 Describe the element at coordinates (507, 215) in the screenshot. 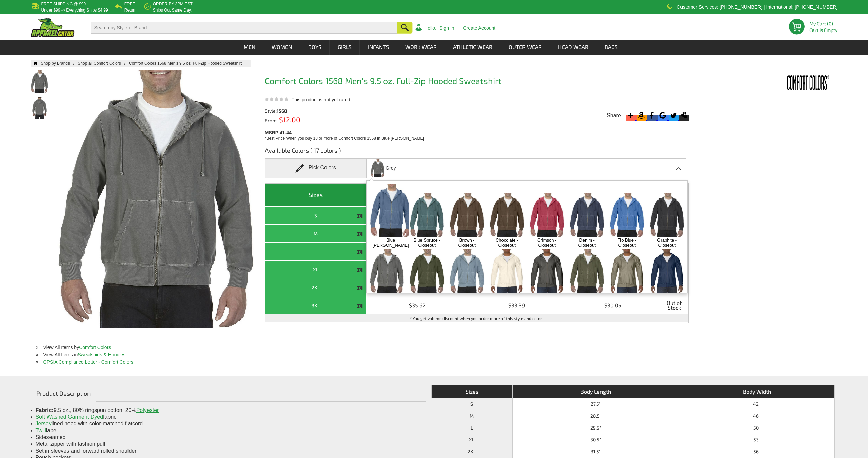

I see `img: Chocolate` at that location.